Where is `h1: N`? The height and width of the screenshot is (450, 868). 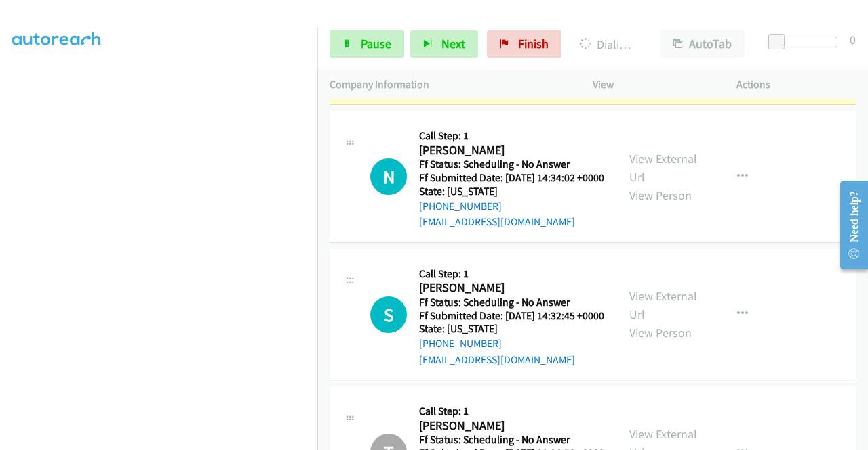 h1: N is located at coordinates (388, 177).